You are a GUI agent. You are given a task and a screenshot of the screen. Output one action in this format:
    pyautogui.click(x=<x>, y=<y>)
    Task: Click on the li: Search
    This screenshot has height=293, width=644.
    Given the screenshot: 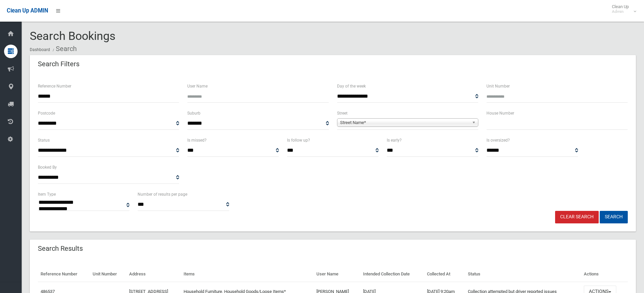 What is the action you would take?
    pyautogui.click(x=64, y=49)
    